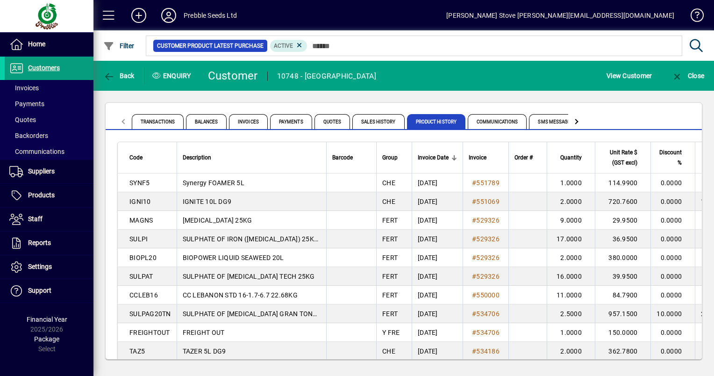 This screenshot has height=376, width=714. What do you see at coordinates (283, 46) in the screenshot?
I see `span: Active` at bounding box center [283, 46].